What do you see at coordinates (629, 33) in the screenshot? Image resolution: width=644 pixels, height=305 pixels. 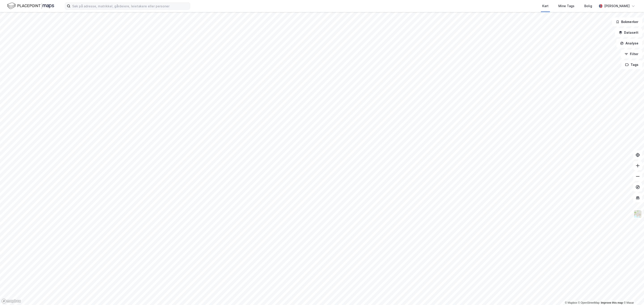 I see `button: Datasett` at bounding box center [629, 33].